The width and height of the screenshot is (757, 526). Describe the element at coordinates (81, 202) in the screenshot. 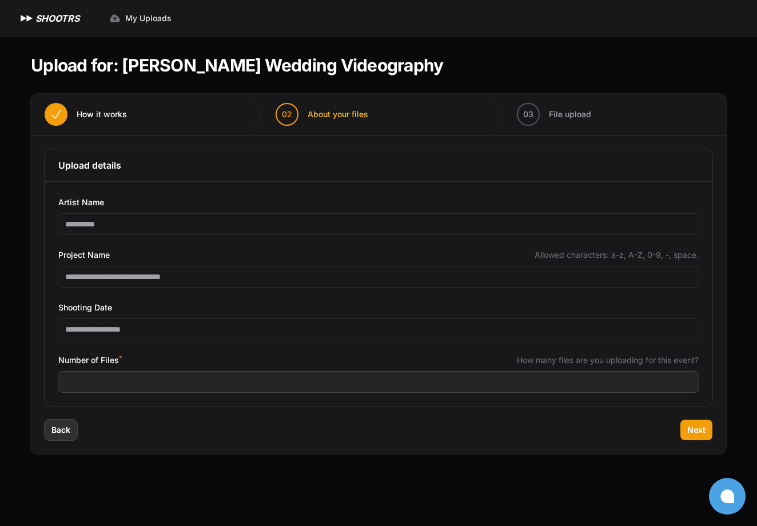

I see `span: Artist Name` at that location.